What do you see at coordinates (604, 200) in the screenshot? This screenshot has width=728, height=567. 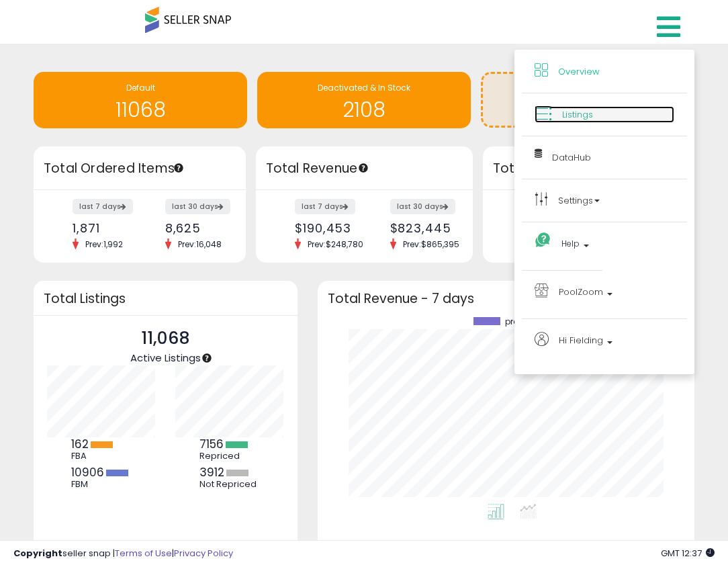 I see `a: Settings` at bounding box center [604, 200].